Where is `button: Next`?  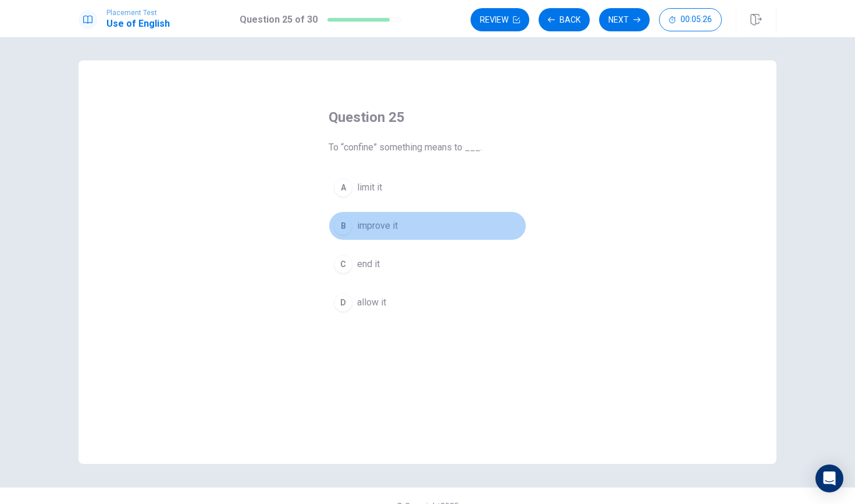 button: Next is located at coordinates (624, 20).